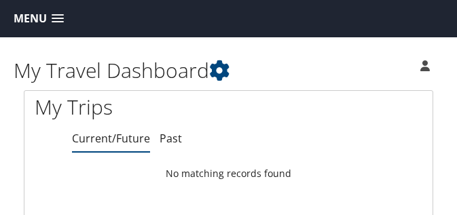  What do you see at coordinates (171, 139) in the screenshot?
I see `a: Past` at bounding box center [171, 139].